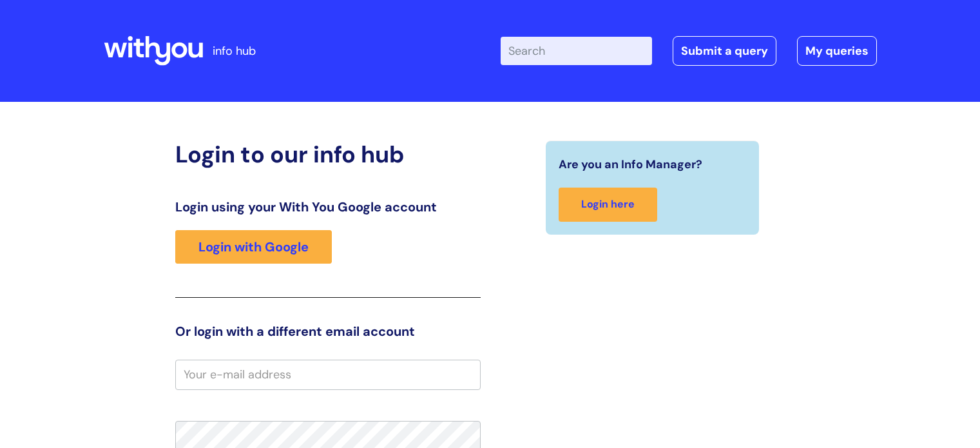  What do you see at coordinates (576, 51) in the screenshot?
I see `input: Search` at bounding box center [576, 51].